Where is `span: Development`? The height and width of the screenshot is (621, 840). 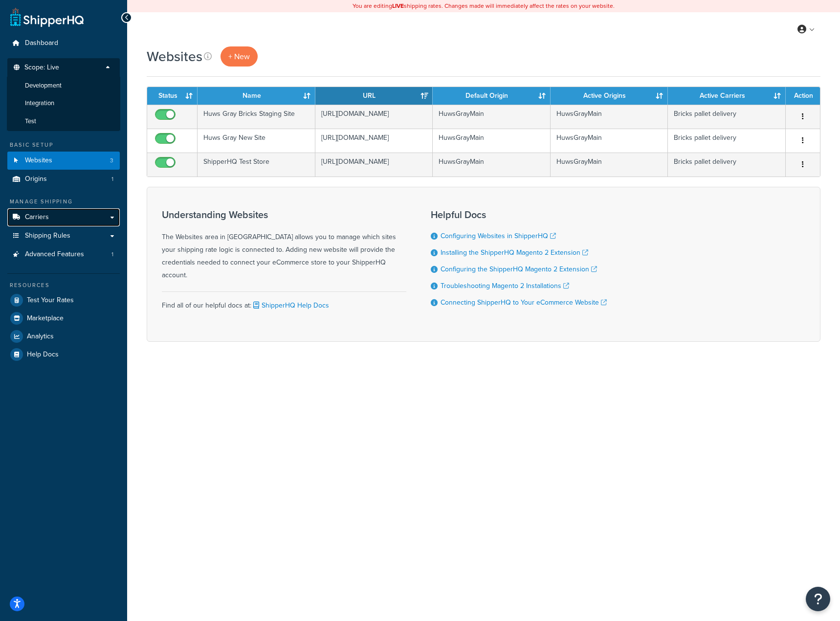 span: Development is located at coordinates (43, 85).